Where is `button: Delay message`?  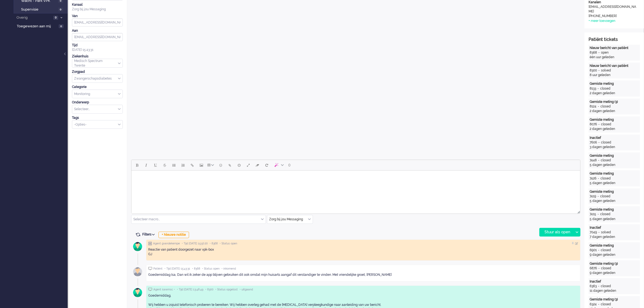
button: Delay message is located at coordinates (239, 165).